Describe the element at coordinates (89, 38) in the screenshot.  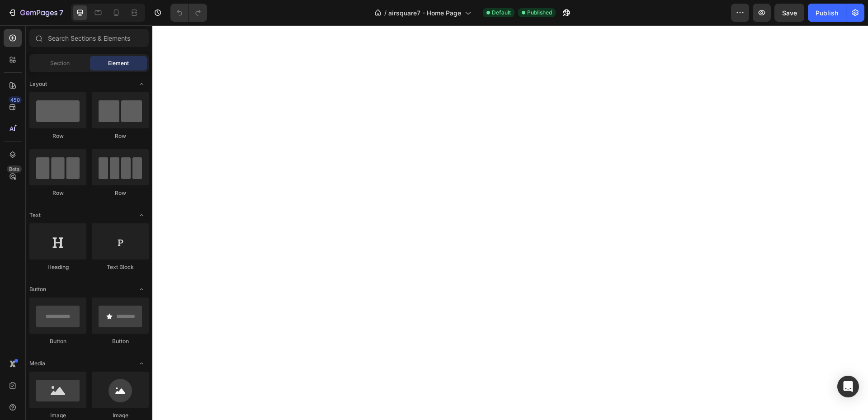
I see `input: Search Sections & Elements` at that location.